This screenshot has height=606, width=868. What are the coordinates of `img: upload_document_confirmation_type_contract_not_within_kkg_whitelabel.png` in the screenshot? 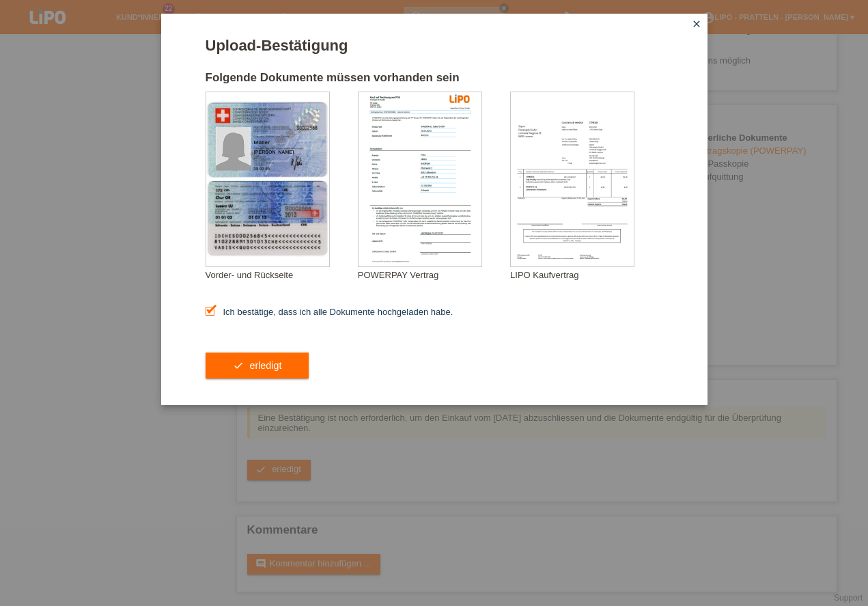 It's located at (420, 179).